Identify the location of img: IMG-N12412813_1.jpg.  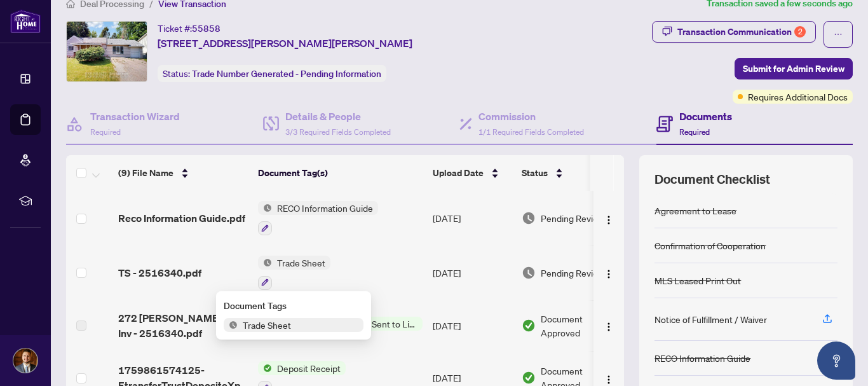
(107, 52).